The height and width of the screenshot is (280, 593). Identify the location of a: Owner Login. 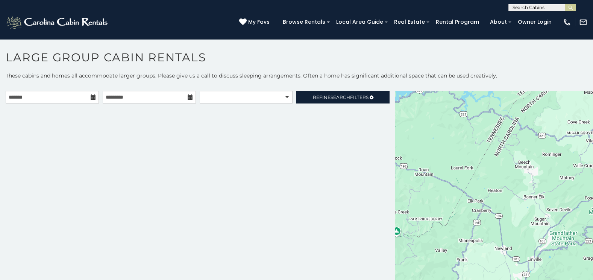
(534, 22).